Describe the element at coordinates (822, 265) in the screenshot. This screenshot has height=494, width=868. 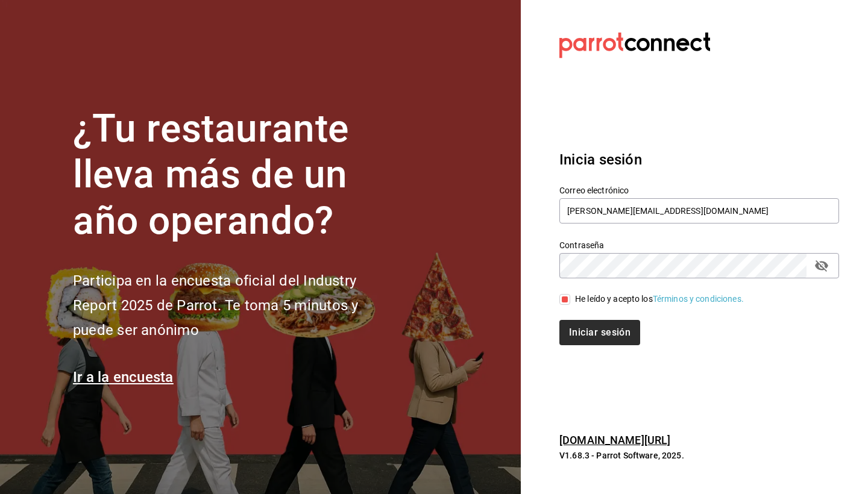
I see `button: passwordField` at that location.